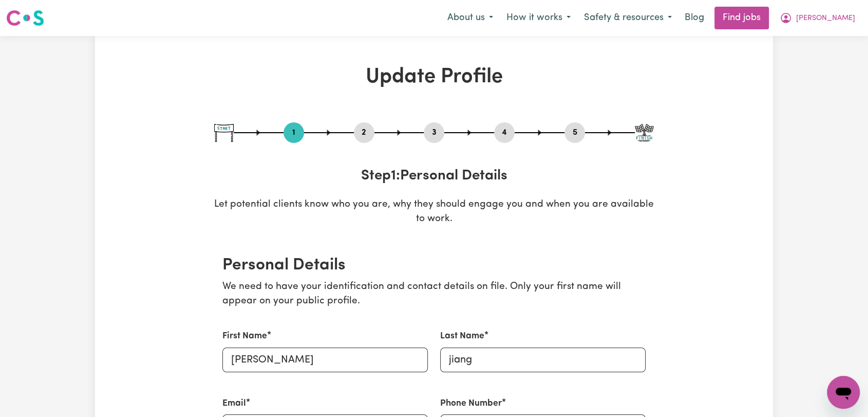  What do you see at coordinates (364, 133) in the screenshot?
I see `button: Go to step 2` at bounding box center [364, 133].